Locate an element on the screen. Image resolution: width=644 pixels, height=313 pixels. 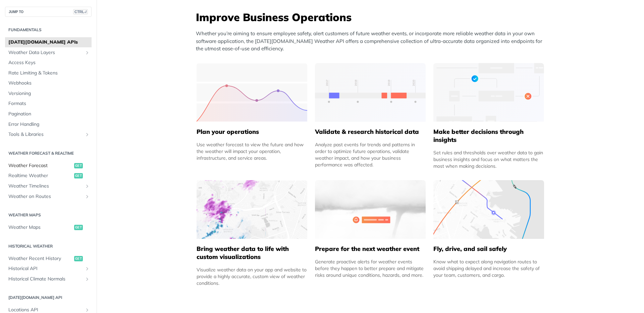
a: Historical Climate NormalsShow subpages for Historical Climate Normals is located at coordinates (48, 279).